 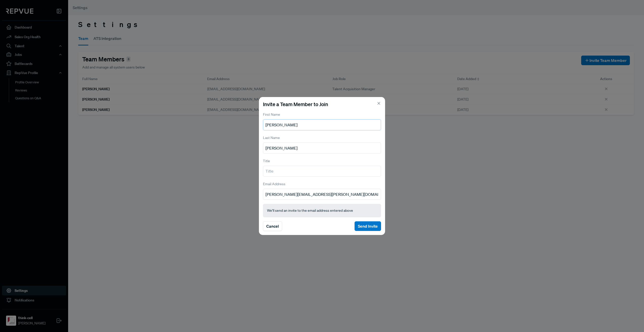 I want to click on input: johndoe@company.com, so click(x=322, y=194).